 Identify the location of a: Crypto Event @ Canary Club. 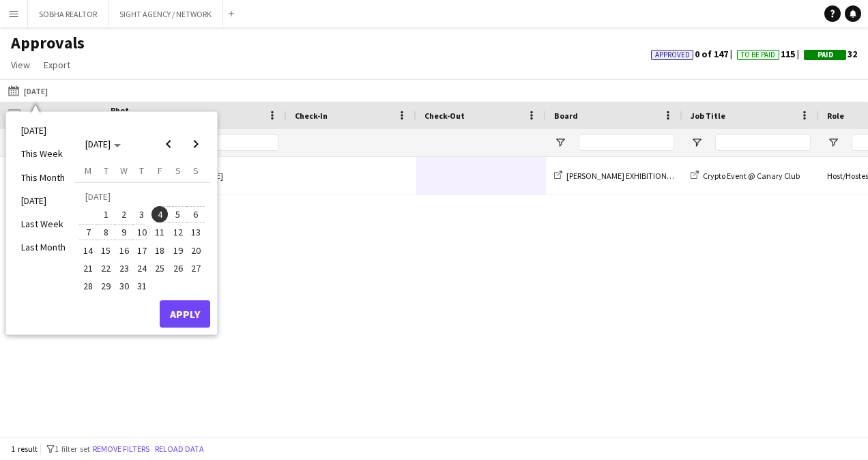
(746, 176).